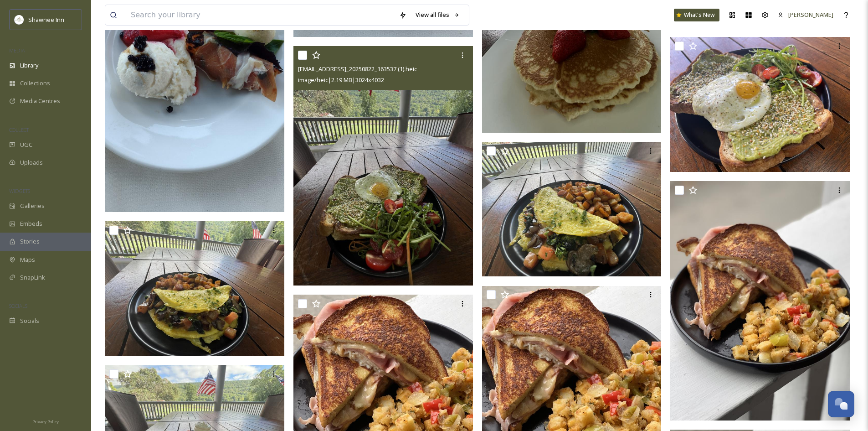  Describe the element at coordinates (32, 277) in the screenshot. I see `span: SnapLink` at that location.